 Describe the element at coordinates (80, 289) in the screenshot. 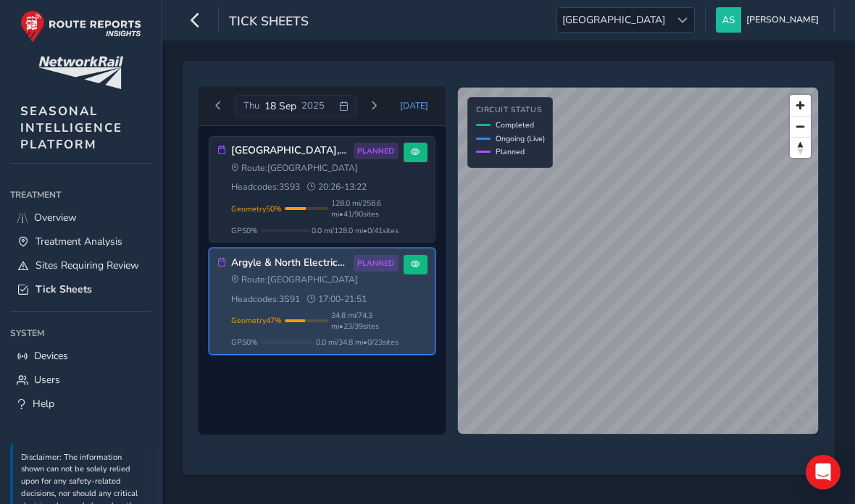

I see `a: Tick Sheets` at that location.